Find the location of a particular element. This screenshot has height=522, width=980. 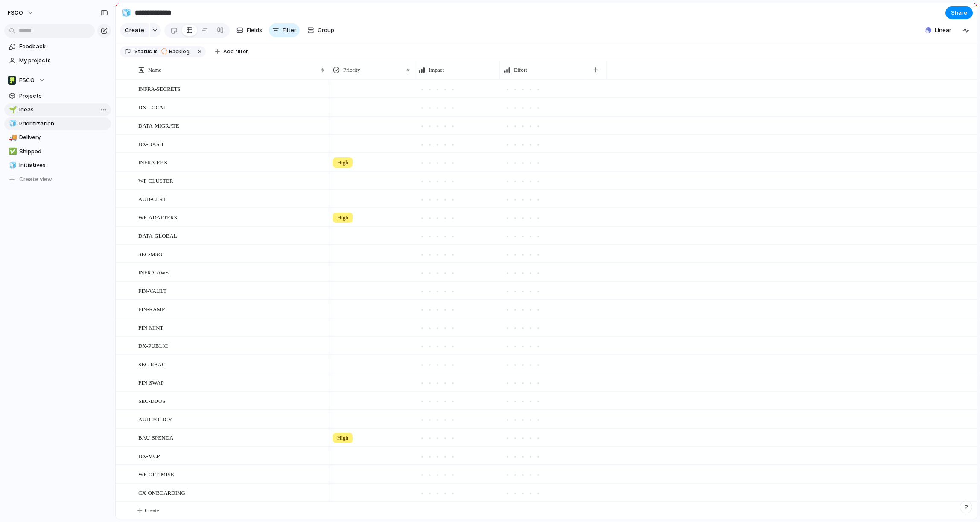

div: 🧊Prioritization is located at coordinates (58, 124).